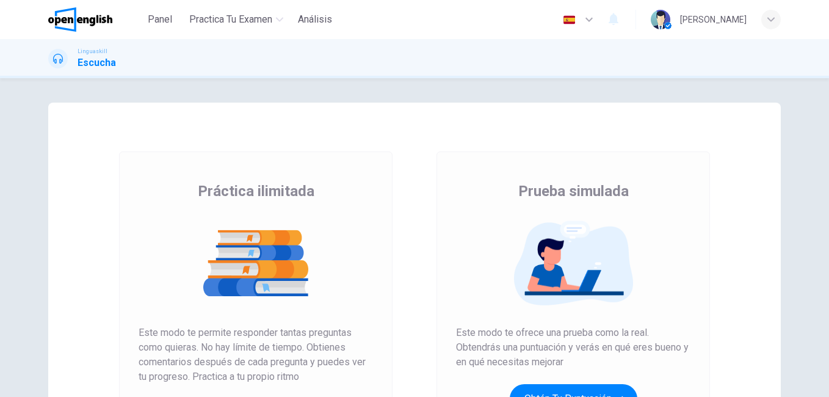 Image resolution: width=829 pixels, height=397 pixels. Describe the element at coordinates (573, 191) in the screenshot. I see `span: Prueba simulada` at that location.